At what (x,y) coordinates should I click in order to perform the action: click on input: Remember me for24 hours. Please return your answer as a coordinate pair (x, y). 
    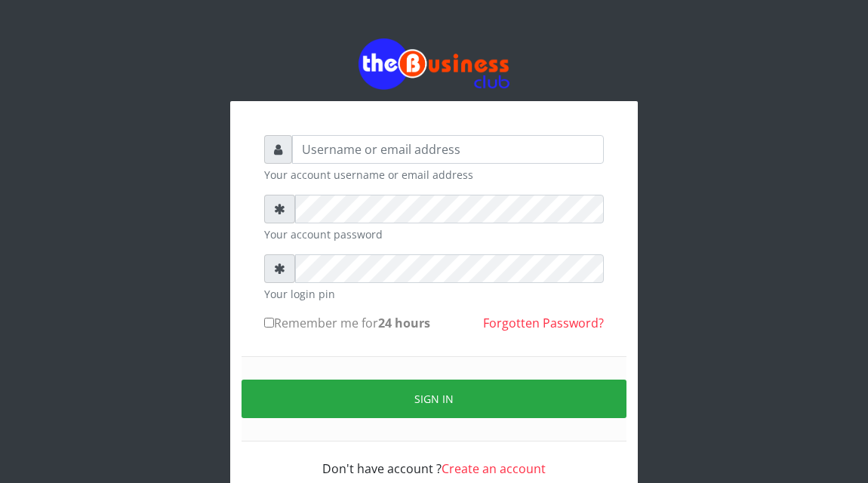
    Looking at the image, I should click on (269, 322).